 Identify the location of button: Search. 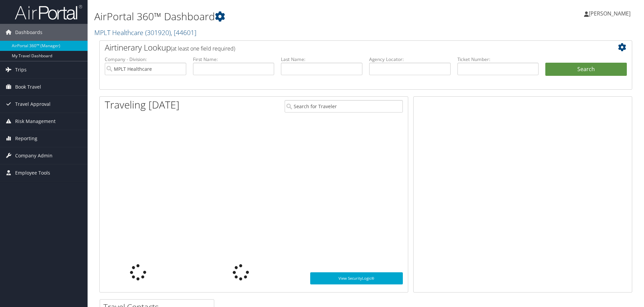
(586, 69).